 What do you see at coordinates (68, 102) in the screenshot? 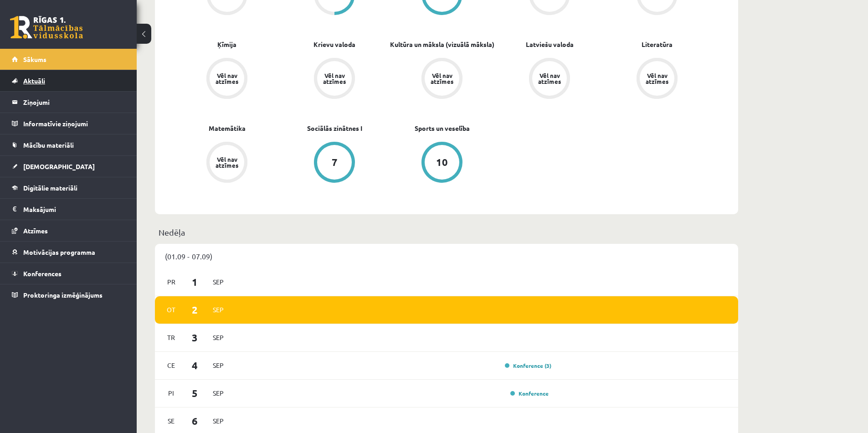
I see `a: Ziņojumi` at bounding box center [68, 102].